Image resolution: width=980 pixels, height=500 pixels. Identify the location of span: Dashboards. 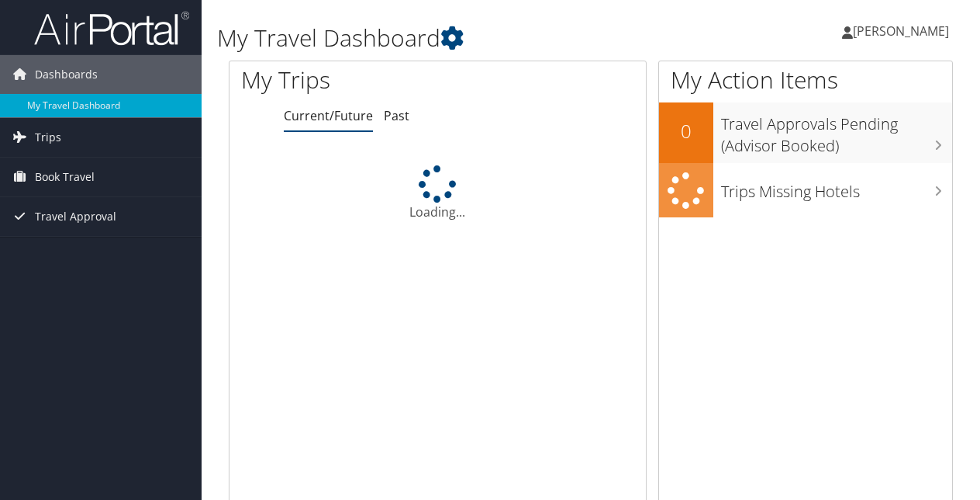
(66, 75).